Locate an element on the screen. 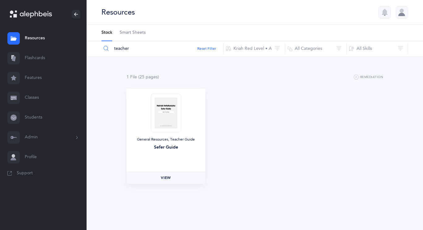  div: Resources is located at coordinates (118, 12).